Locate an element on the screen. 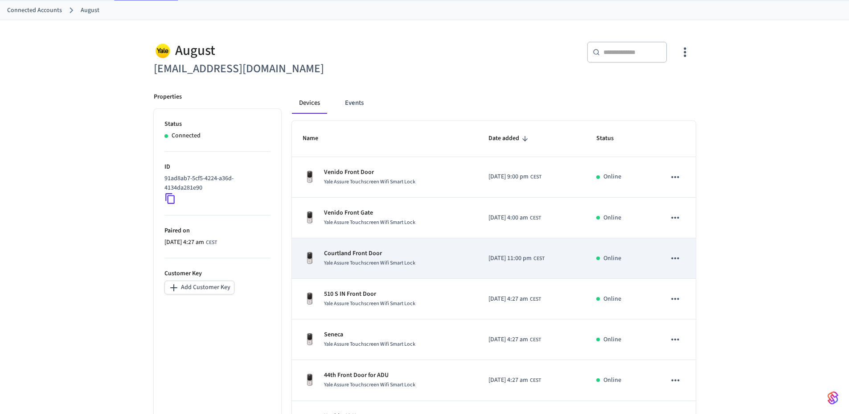 The height and width of the screenshot is (414, 849). p: Customer Key is located at coordinates (217, 273).